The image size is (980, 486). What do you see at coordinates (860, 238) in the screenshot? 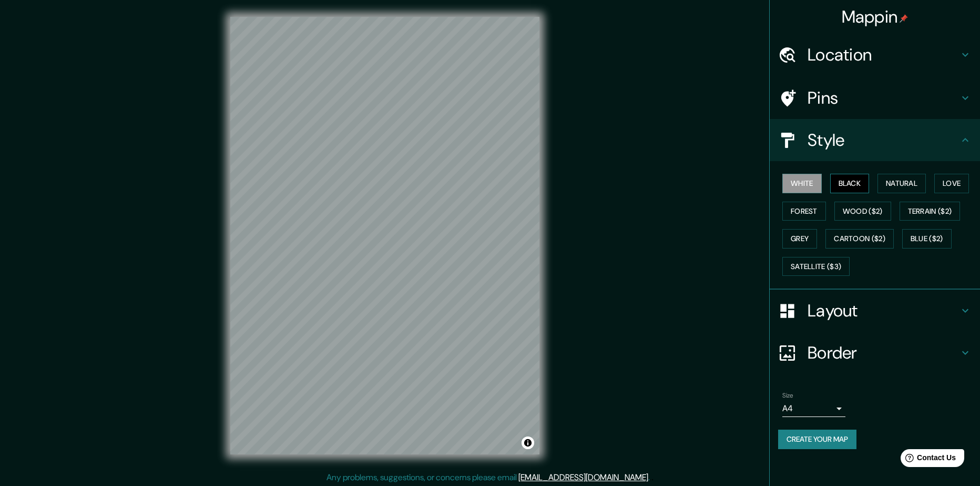
I see `button: Cartoon ($2)` at bounding box center [860, 238].